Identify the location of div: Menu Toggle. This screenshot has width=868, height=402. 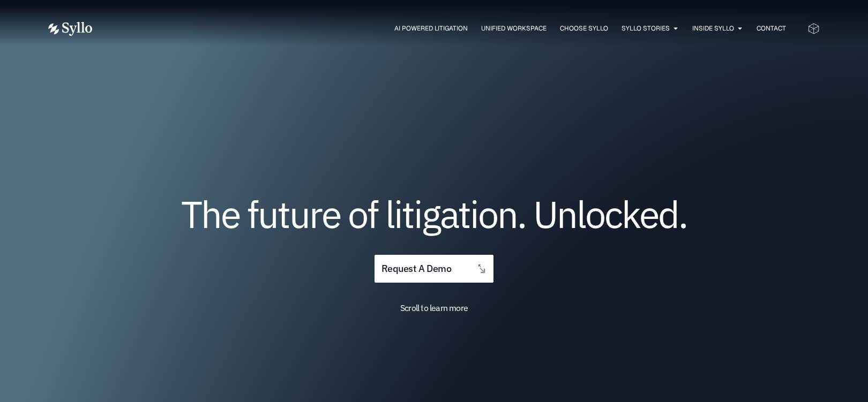
(450, 29).